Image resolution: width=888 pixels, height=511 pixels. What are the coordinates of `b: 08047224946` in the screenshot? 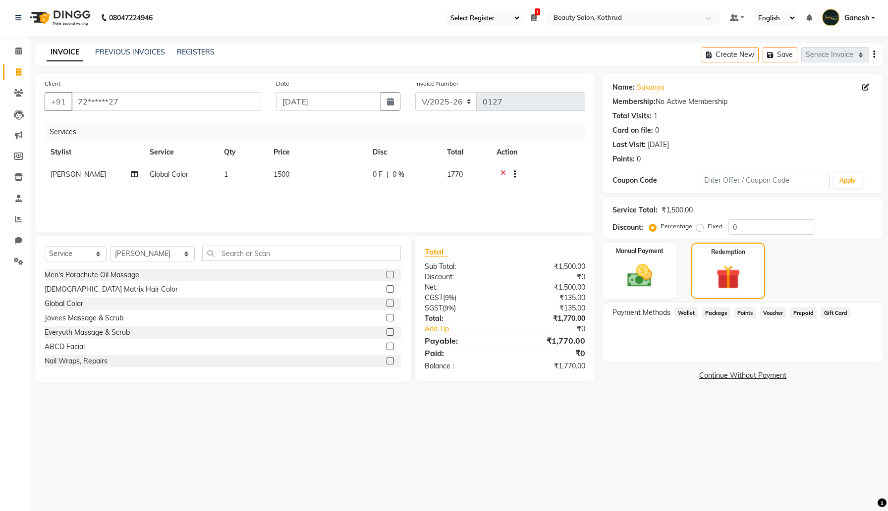 It's located at (131, 18).